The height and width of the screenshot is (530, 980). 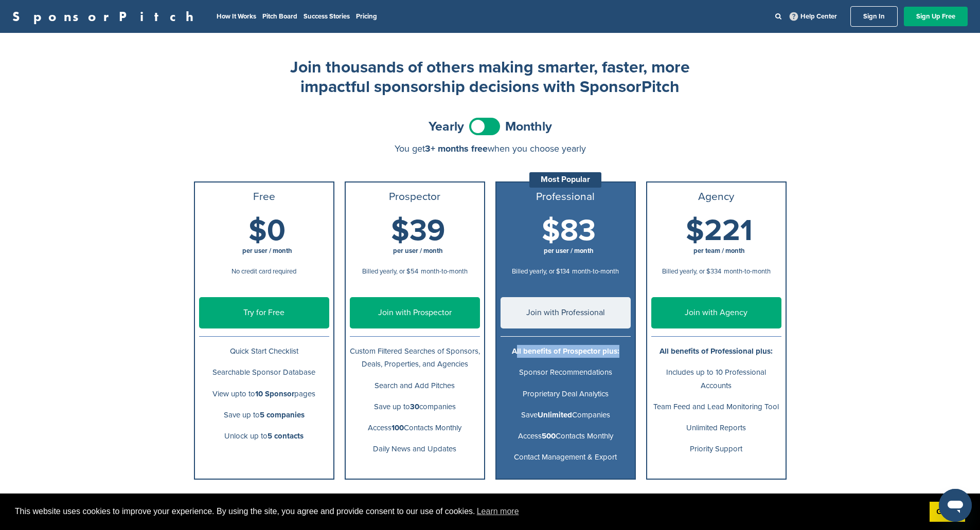 What do you see at coordinates (716, 380) in the screenshot?
I see `p: Includes up to 10 Professional Accounts` at bounding box center [716, 380].